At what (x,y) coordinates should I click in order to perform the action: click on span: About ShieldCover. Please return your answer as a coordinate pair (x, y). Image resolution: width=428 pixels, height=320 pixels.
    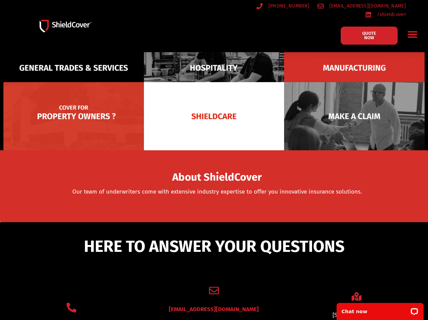
    Looking at the image, I should click on (217, 177).